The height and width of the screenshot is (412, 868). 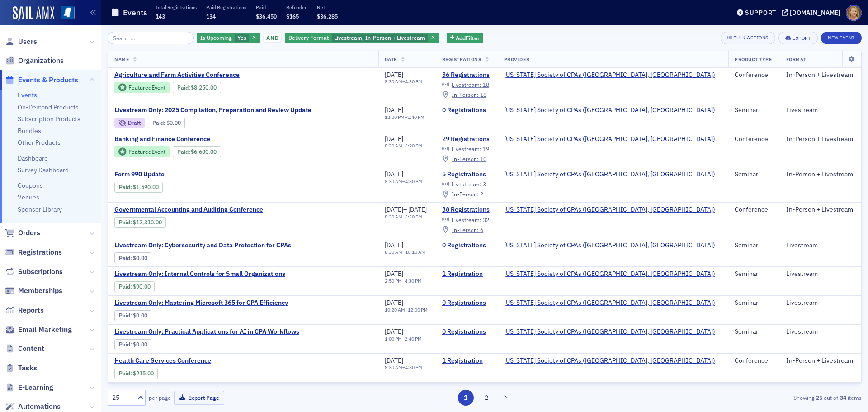 What do you see at coordinates (207, 332) in the screenshot?
I see `a: Livestream Only: Practical Applications for AI in CPA Workflows` at bounding box center [207, 332].